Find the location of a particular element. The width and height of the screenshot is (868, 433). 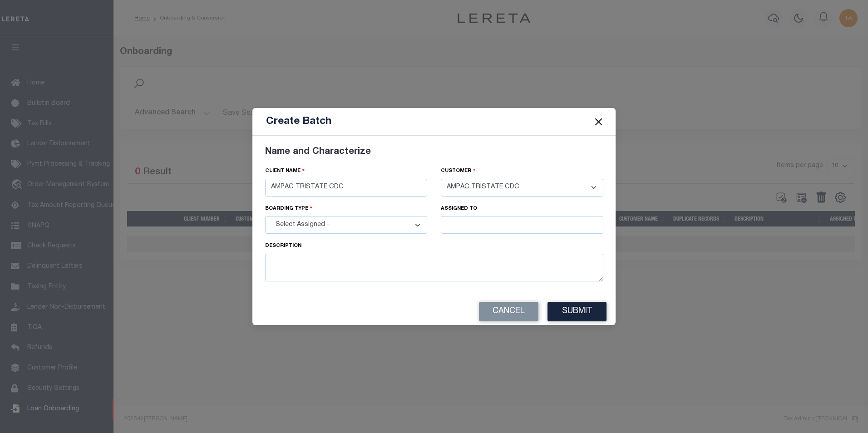

label: Description is located at coordinates (283, 246).